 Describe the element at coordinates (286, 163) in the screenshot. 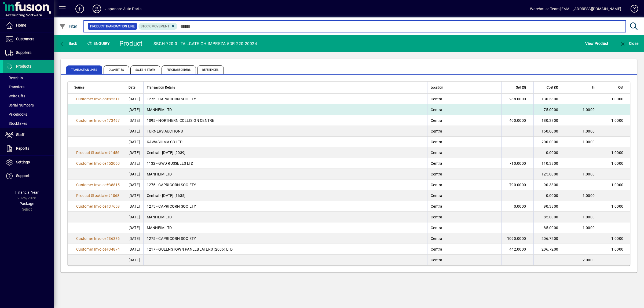

I see `td: 1132 - GWD RUSSELLS LTD` at that location.